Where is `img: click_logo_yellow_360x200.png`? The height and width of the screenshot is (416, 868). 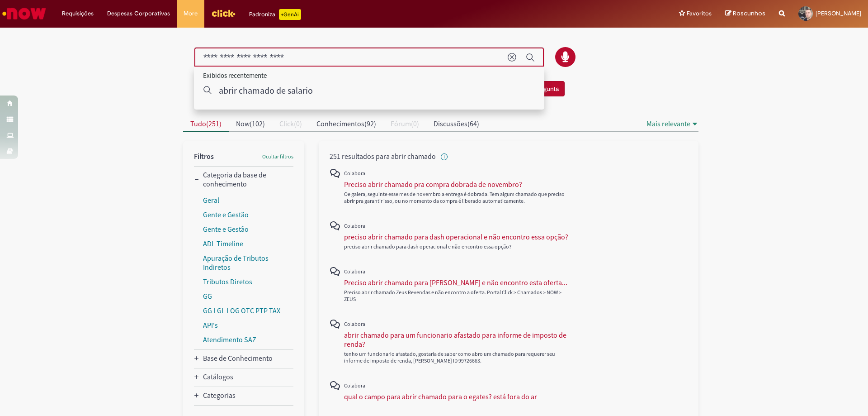 img: click_logo_yellow_360x200.png is located at coordinates (223, 13).